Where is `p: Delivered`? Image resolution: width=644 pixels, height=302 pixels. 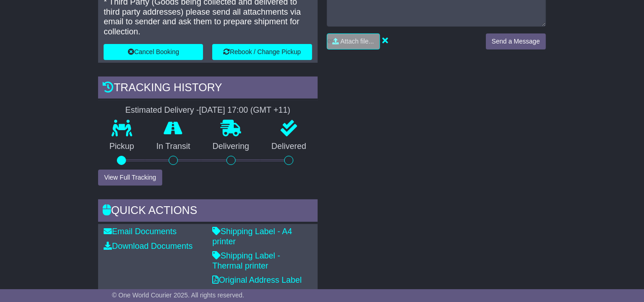
p: Delivered is located at coordinates (289, 147).